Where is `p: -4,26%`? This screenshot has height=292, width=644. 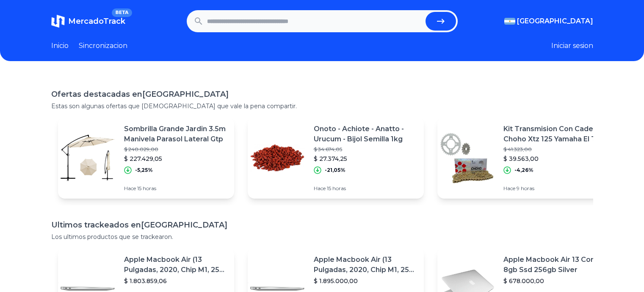 p: -4,26% is located at coordinates (524, 170).